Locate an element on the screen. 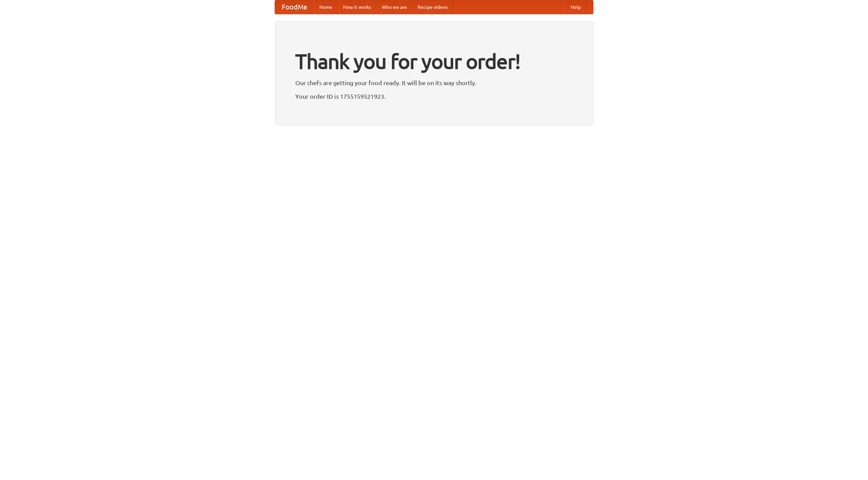 This screenshot has width=868, height=480. a: Help is located at coordinates (576, 7).